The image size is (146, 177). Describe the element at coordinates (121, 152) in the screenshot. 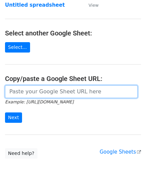

I see `a: Google Sheets` at that location.